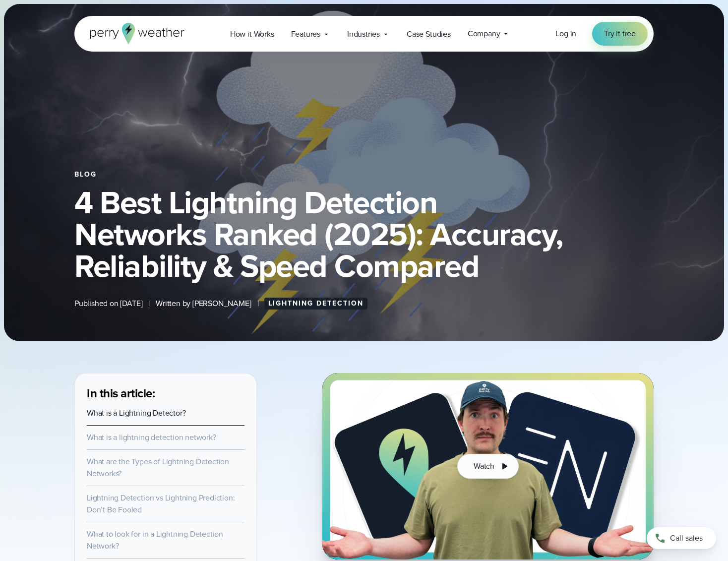 Image resolution: width=728 pixels, height=561 pixels. Describe the element at coordinates (620, 34) in the screenshot. I see `a: Try it free` at that location.